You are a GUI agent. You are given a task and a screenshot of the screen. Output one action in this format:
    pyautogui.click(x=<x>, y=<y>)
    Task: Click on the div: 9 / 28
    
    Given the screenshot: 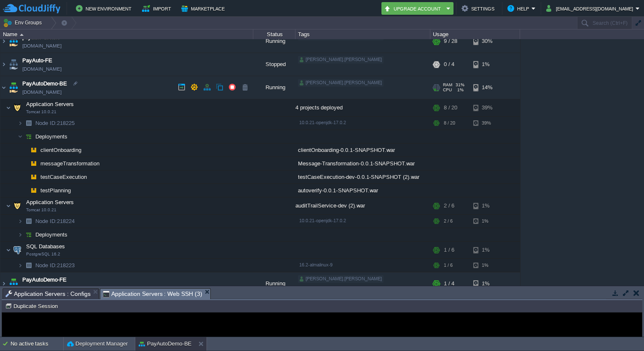 What is the action you would take?
    pyautogui.click(x=450, y=41)
    